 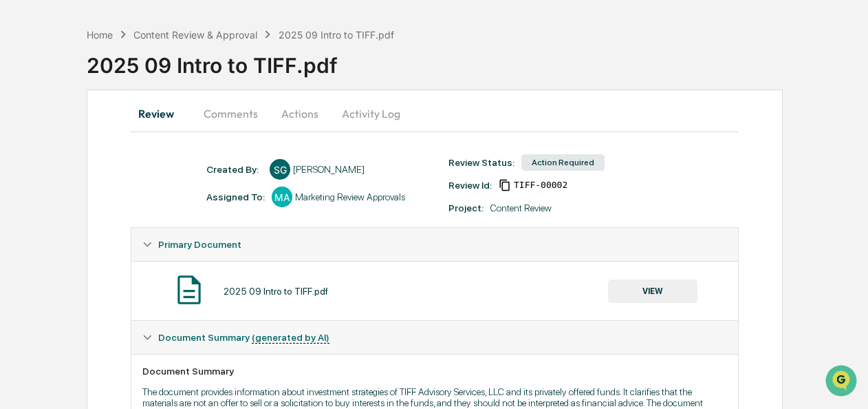 What do you see at coordinates (51, 180) in the screenshot?
I see `a: 🖐️Preclearance` at bounding box center [51, 180].